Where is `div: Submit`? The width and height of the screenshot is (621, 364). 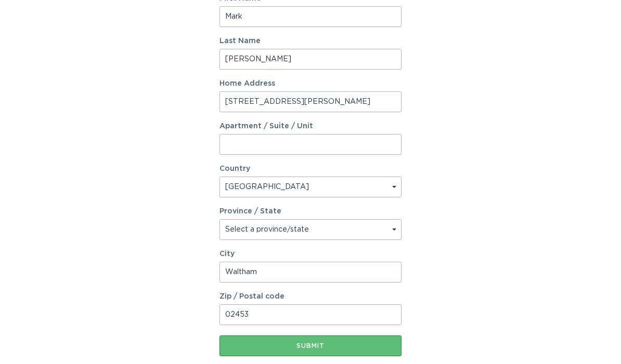 div: Submit is located at coordinates (310, 346).